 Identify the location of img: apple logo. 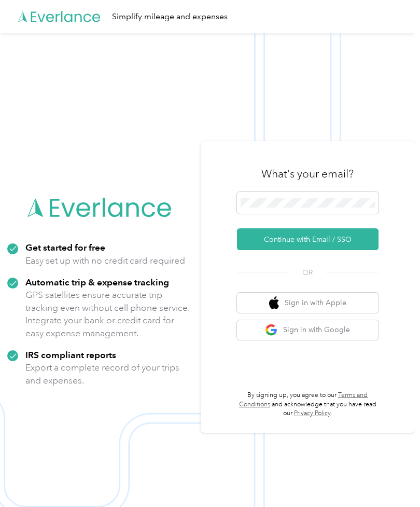
(274, 302).